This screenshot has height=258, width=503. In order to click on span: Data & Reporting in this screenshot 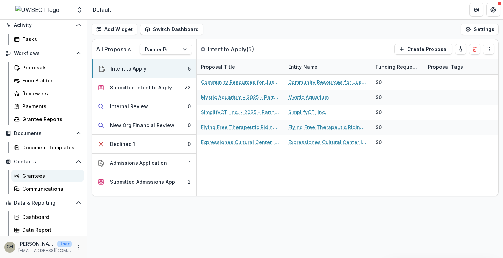, I will do `click(43, 203)`.